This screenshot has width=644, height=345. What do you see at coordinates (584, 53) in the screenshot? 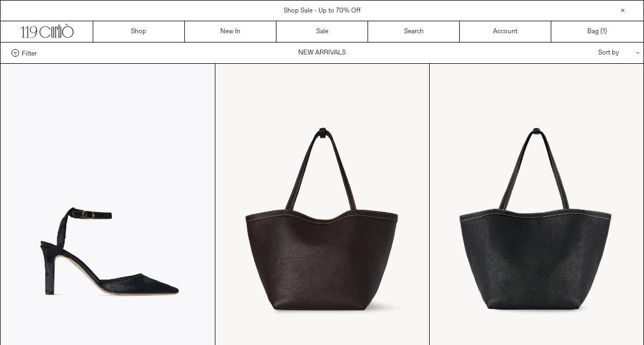
I see `div: Sort by` at bounding box center [584, 53].